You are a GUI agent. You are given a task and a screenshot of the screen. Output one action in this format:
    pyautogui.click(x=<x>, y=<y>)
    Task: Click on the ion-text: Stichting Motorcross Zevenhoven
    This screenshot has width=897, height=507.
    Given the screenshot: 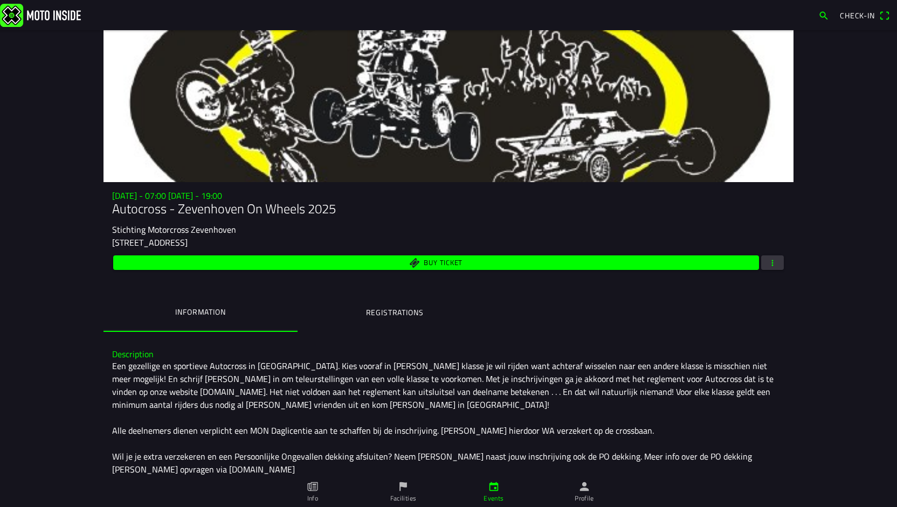 What is the action you would take?
    pyautogui.click(x=174, y=230)
    